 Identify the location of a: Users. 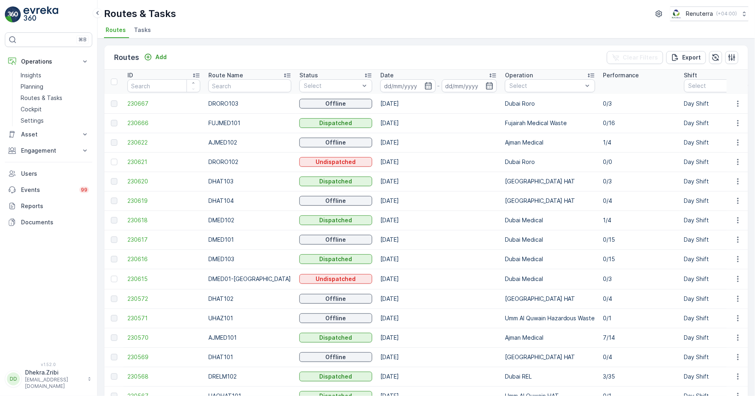
(49, 174).